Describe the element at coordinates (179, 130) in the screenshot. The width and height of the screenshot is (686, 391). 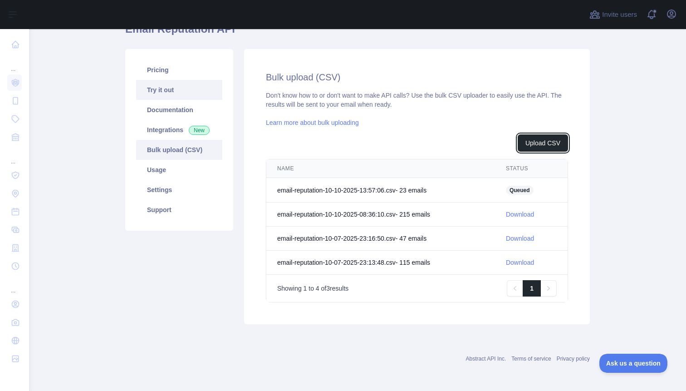
I see `a: Integrations New` at that location.